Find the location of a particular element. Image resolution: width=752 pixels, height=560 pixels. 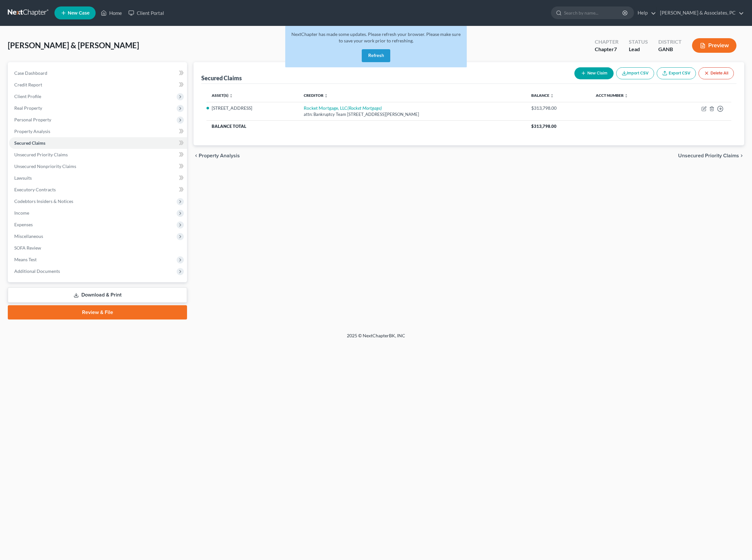

div: Lead is located at coordinates (638, 49).